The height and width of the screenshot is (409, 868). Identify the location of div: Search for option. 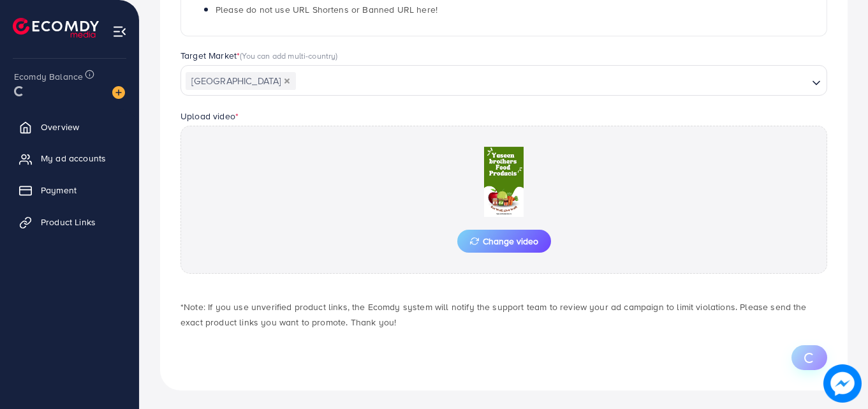
(504, 80).